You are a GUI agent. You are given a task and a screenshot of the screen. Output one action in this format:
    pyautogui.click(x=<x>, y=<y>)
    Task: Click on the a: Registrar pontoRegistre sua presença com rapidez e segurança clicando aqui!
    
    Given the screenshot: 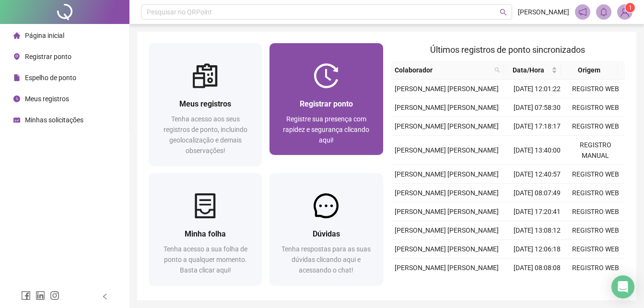 What is the action you would take?
    pyautogui.click(x=326, y=99)
    